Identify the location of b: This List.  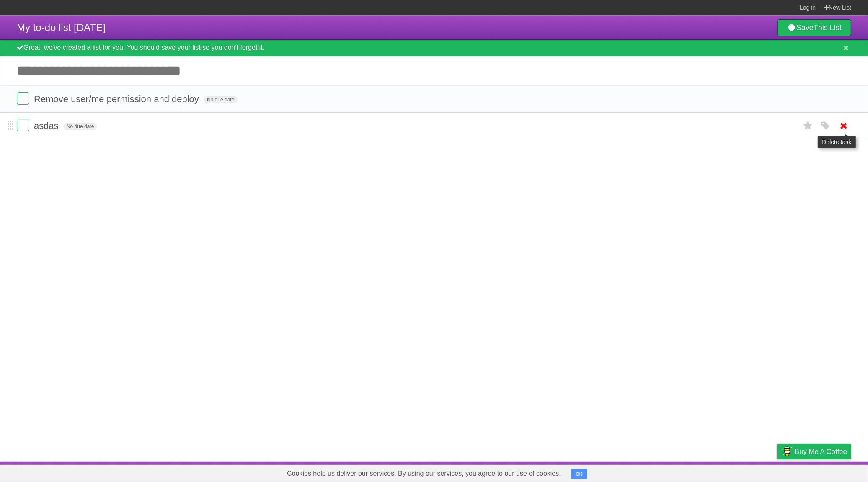
(827, 28).